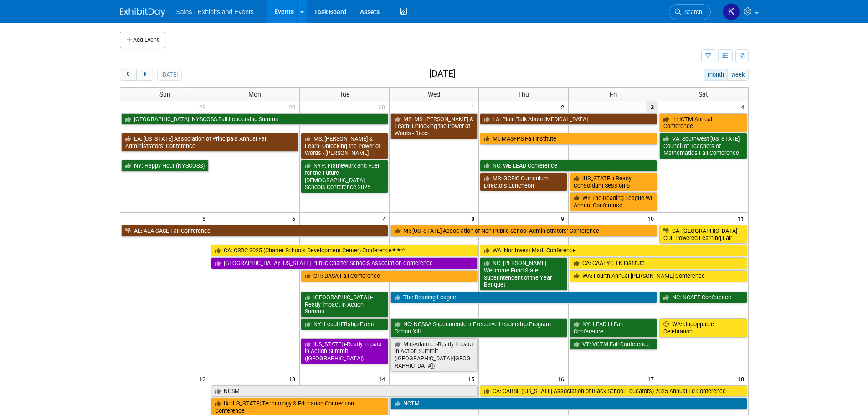 Image resolution: width=868 pixels, height=415 pixels. Describe the element at coordinates (703, 94) in the screenshot. I see `span: Sat` at that location.